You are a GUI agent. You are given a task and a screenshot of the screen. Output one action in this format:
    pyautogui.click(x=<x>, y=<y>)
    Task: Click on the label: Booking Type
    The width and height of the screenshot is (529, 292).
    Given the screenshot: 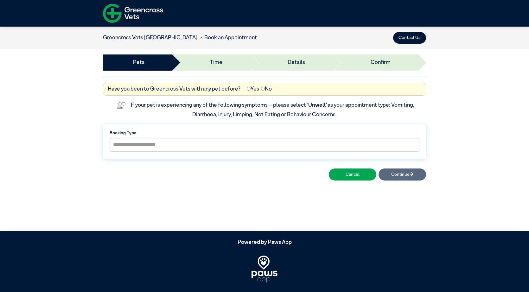 What is the action you would take?
    pyautogui.click(x=265, y=133)
    